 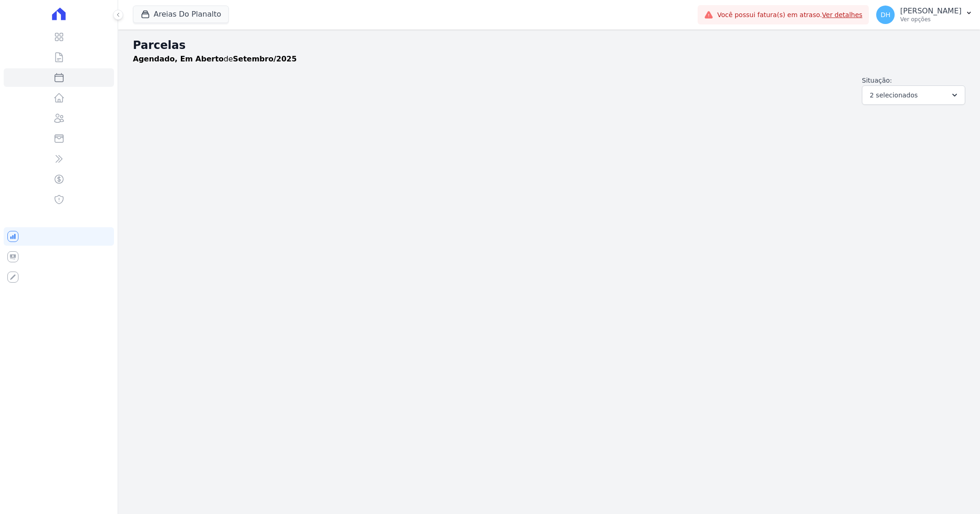 I want to click on strong: Agendado, Em Aberto, so click(x=178, y=59).